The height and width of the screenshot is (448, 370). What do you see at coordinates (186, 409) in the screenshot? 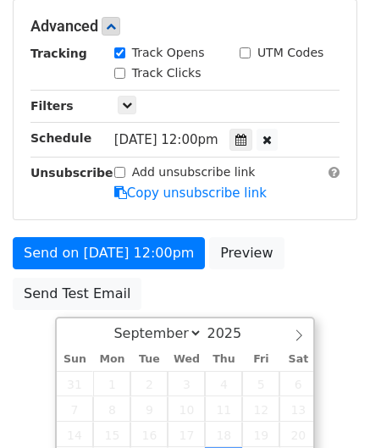
I see `span: September 10, 2025` at bounding box center [186, 409].